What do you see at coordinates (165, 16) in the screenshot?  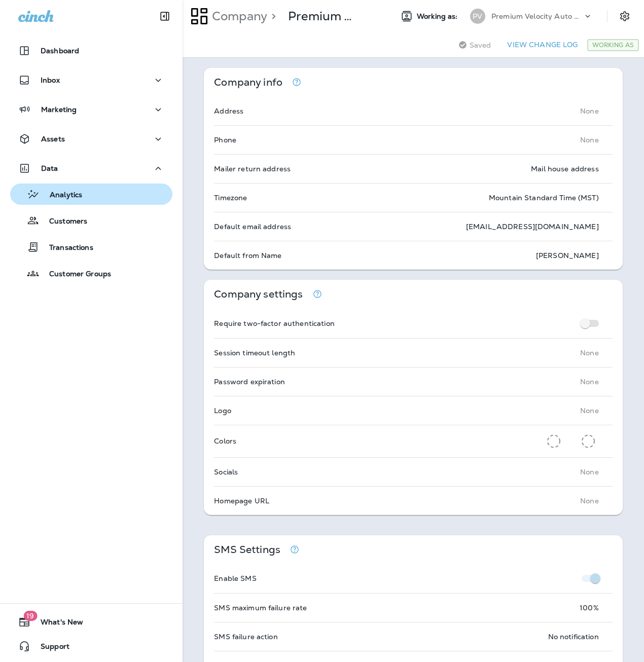 I see `button: Collapse Sidebar` at bounding box center [165, 16].